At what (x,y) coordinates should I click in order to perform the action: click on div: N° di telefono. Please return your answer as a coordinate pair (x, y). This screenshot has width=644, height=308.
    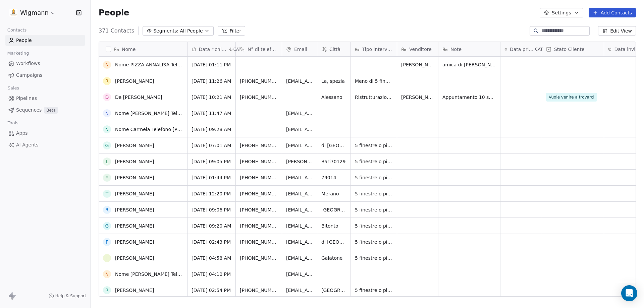
    Looking at the image, I should click on (258, 49).